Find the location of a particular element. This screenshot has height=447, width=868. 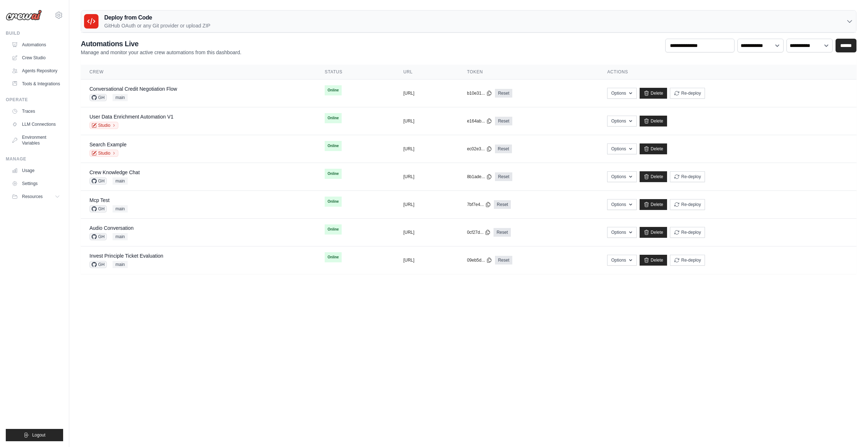

a: Crew Studio is located at coordinates (35, 58).